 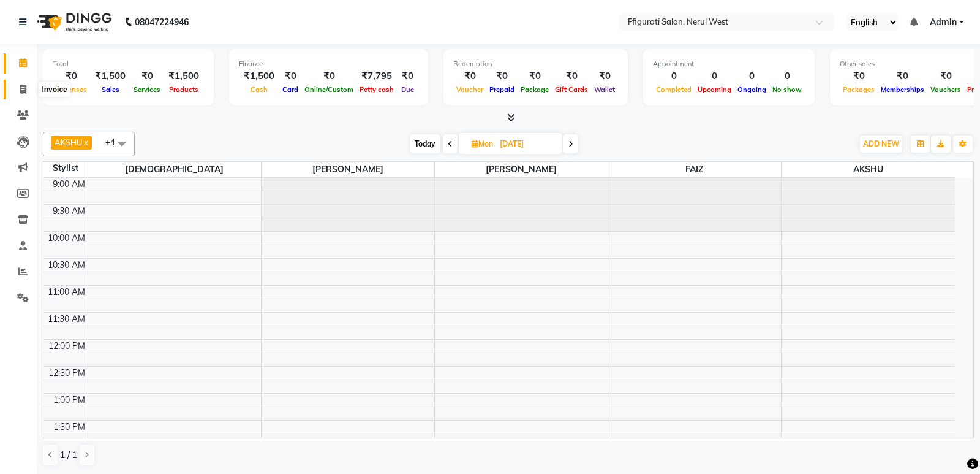 I want to click on div: 1:30 PM, so click(x=69, y=426).